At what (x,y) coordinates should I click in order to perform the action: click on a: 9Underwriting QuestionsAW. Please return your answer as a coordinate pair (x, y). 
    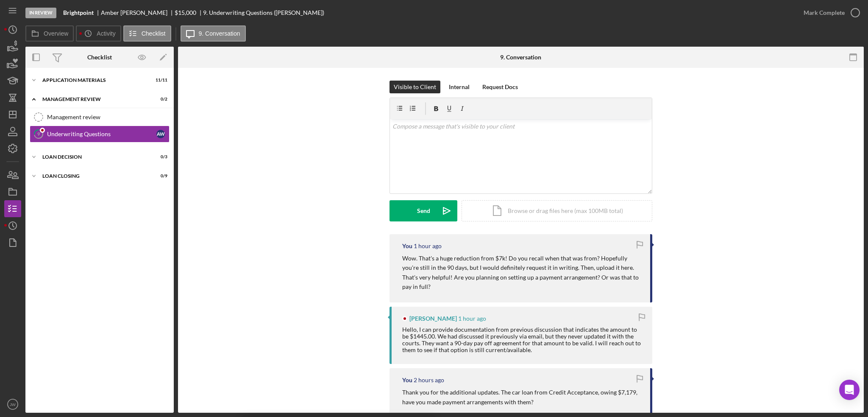
    Looking at the image, I should click on (100, 134).